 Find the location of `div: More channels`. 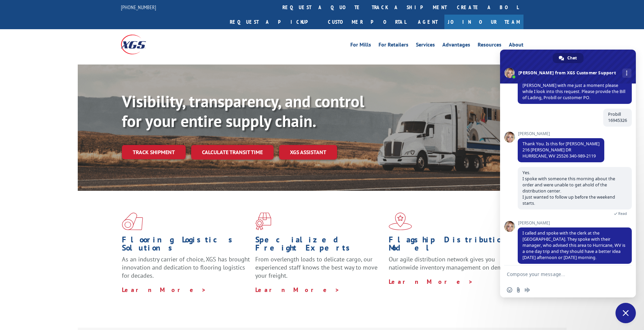

div: More channels is located at coordinates (626, 73).